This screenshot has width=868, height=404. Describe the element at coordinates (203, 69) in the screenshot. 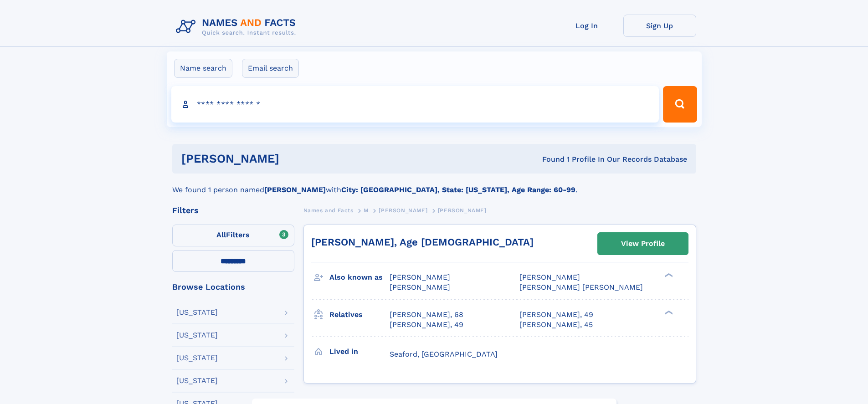

I see `label: Name search` at that location.